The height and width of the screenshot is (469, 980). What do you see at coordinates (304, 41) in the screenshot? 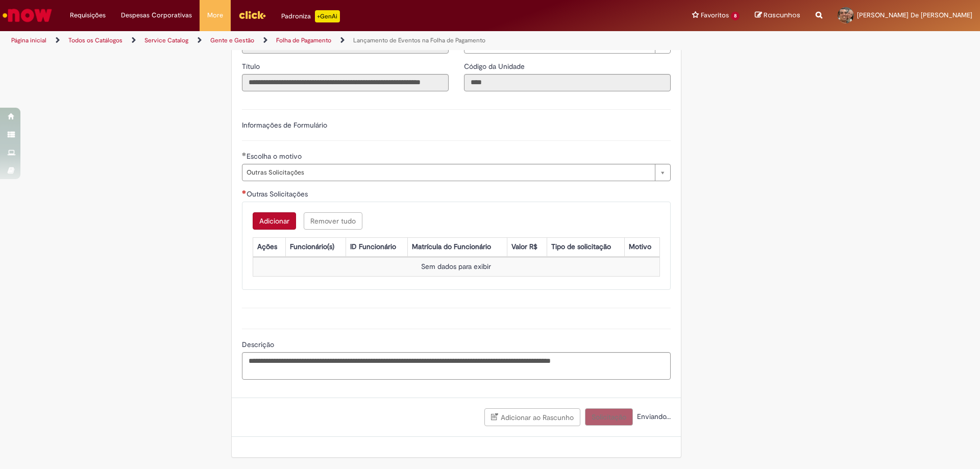
I see `a: Folha de Pagamento` at bounding box center [304, 41].